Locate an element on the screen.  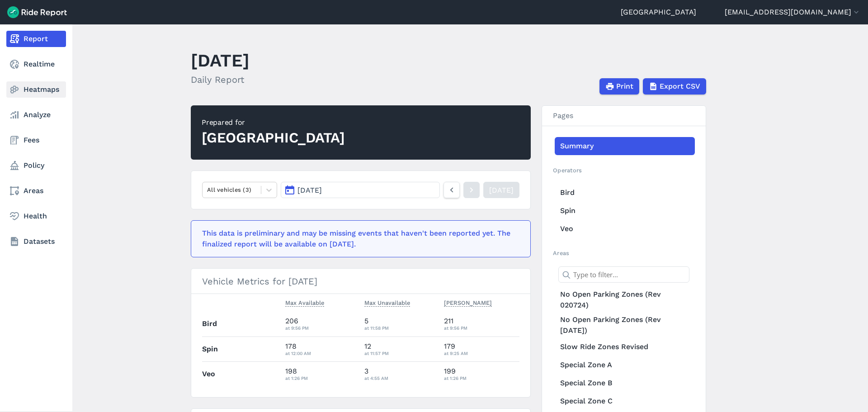
div: at 11:58 PM is located at coordinates (400, 328).